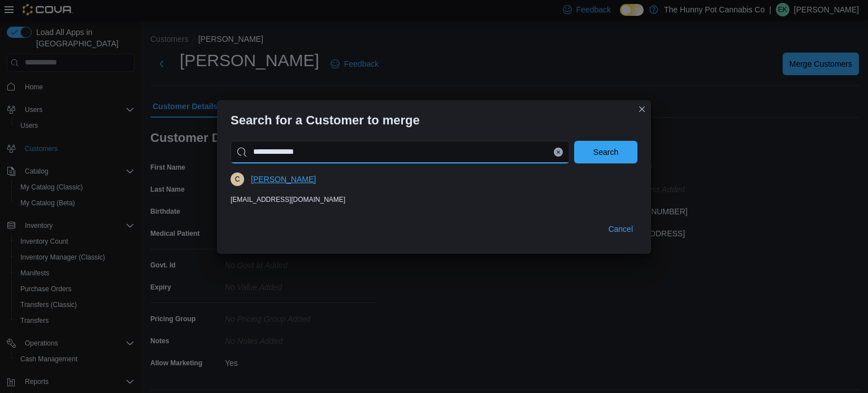  What do you see at coordinates (620, 229) in the screenshot?
I see `span: Cancel` at bounding box center [620, 229].